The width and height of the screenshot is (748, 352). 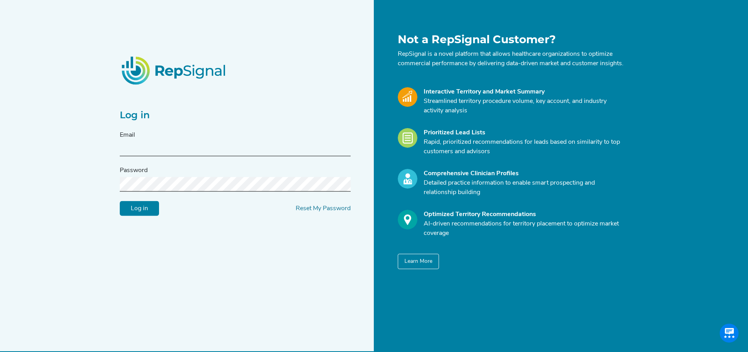 What do you see at coordinates (524, 188) in the screenshot?
I see `p: Detailed practice information to enable smart prospecting and relationship building` at bounding box center [524, 188].